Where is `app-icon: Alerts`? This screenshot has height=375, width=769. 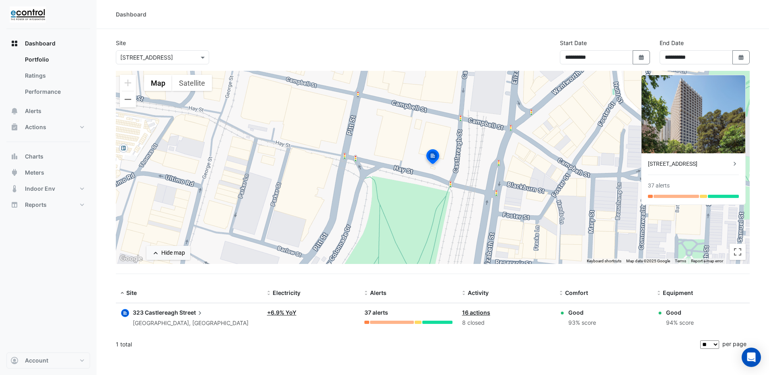
app-icon: Alerts is located at coordinates (14, 111).